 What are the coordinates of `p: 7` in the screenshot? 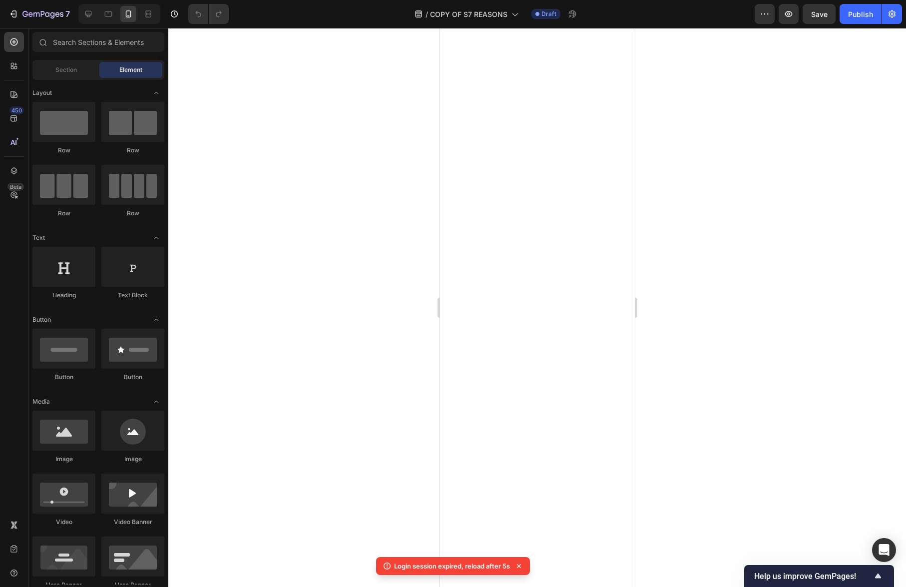 It's located at (67, 14).